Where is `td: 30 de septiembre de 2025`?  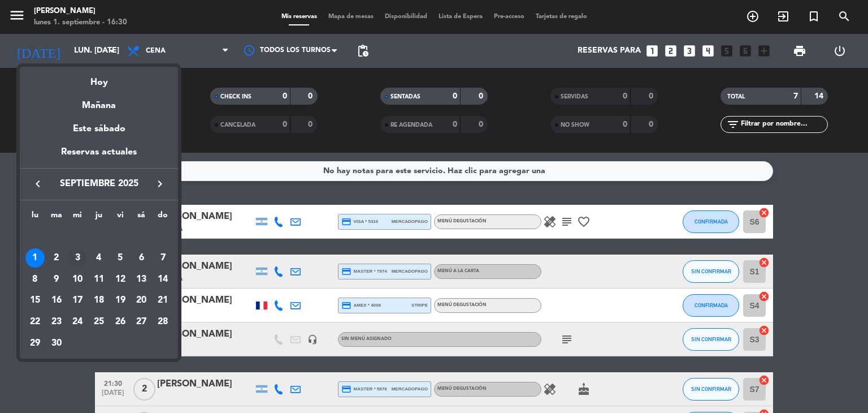
td: 30 de septiembre de 2025 is located at coordinates (57, 343).